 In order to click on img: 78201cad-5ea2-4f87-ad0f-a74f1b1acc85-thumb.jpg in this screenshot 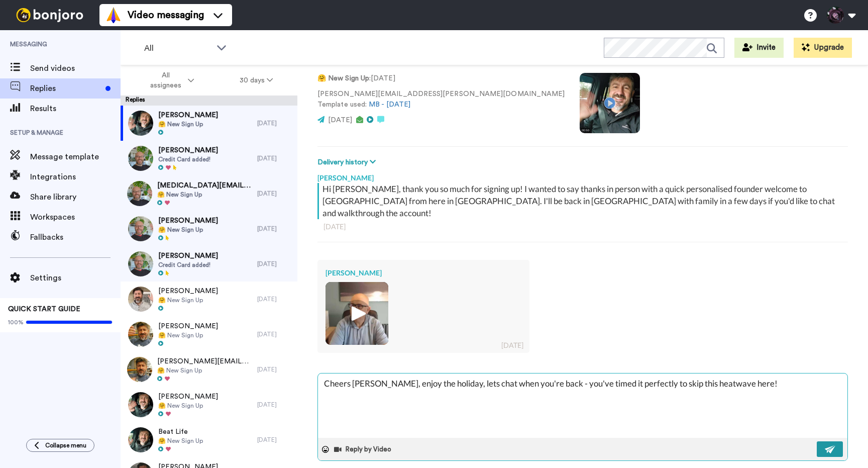, I will do `click(140, 369)`.